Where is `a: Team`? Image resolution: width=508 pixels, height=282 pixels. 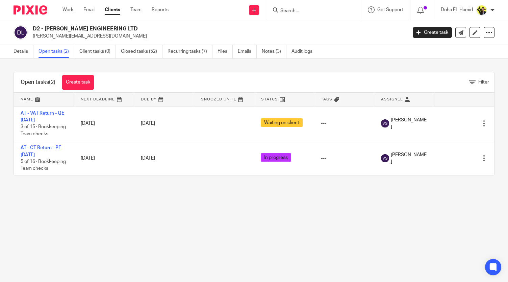 a: Team is located at coordinates (136, 10).